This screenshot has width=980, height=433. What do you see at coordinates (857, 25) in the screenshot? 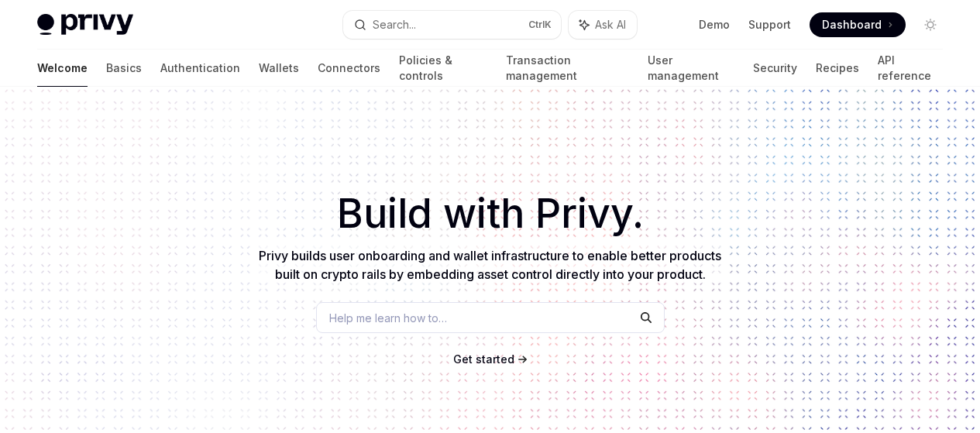
I see `a: Dashboard` at bounding box center [857, 25].